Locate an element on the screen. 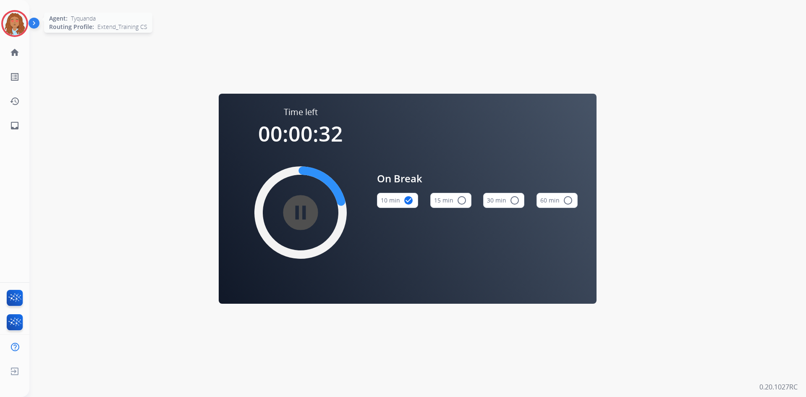 Image resolution: width=806 pixels, height=397 pixels. span: On Break is located at coordinates (477, 178).